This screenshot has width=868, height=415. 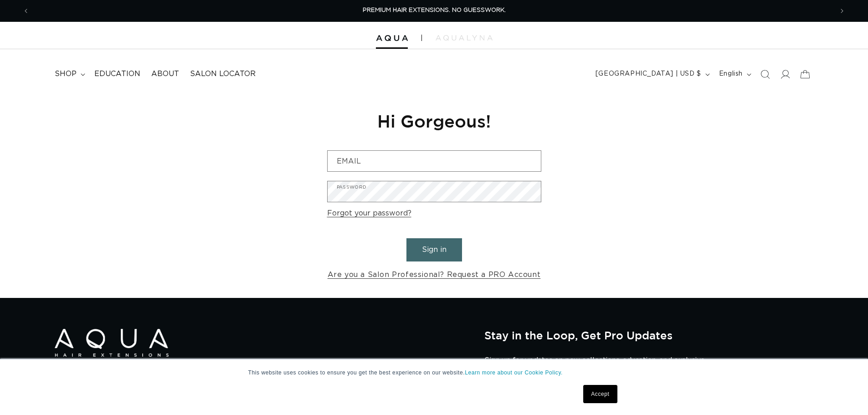 What do you see at coordinates (117, 74) in the screenshot?
I see `a: Education` at bounding box center [117, 74].